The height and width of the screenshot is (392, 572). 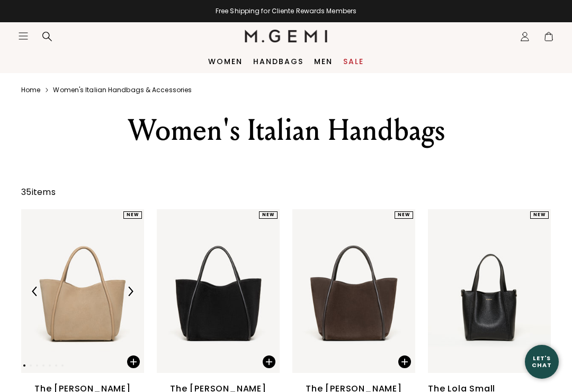 I want to click on div: Let's Chat, so click(x=542, y=362).